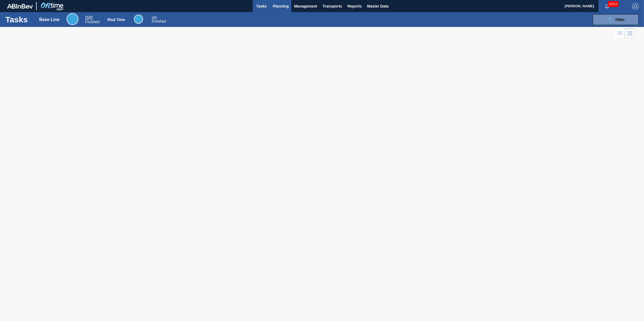  What do you see at coordinates (635, 6) in the screenshot?
I see `img: Logout` at bounding box center [635, 6].